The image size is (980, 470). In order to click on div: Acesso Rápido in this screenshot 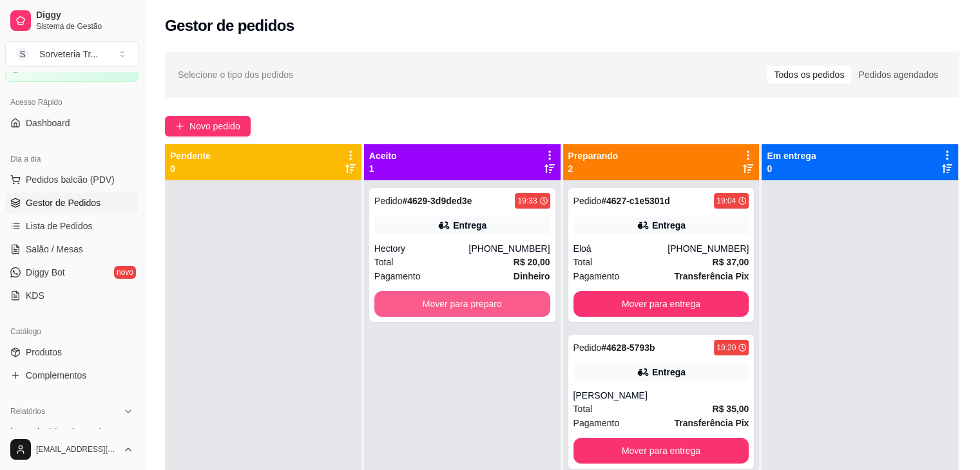, I will do `click(72, 102)`.